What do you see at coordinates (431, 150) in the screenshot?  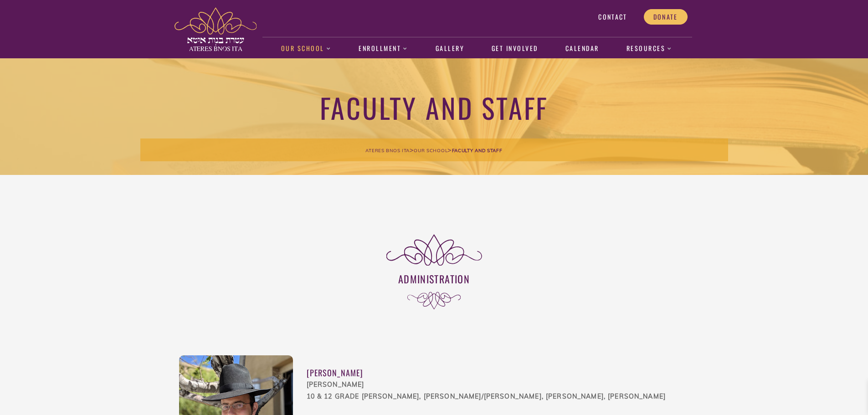 I see `span: Our School` at bounding box center [431, 150].